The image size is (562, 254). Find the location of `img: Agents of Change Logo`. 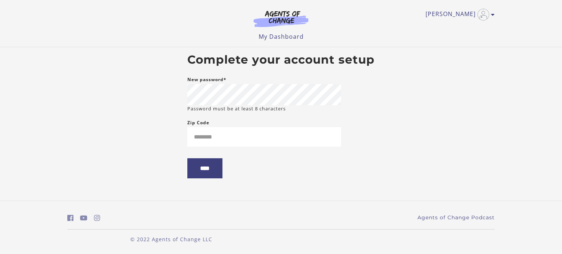

img: Agents of Change Logo is located at coordinates (281, 19).